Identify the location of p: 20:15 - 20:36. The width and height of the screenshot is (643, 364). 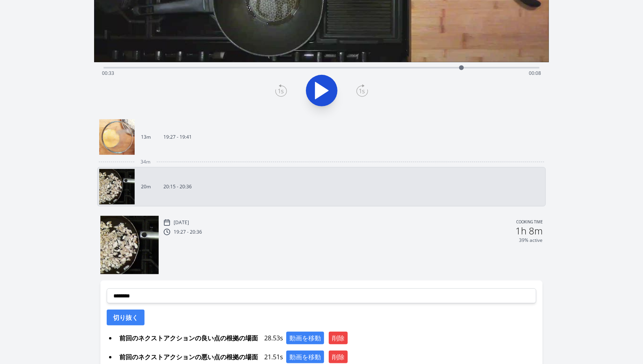
(177, 187).